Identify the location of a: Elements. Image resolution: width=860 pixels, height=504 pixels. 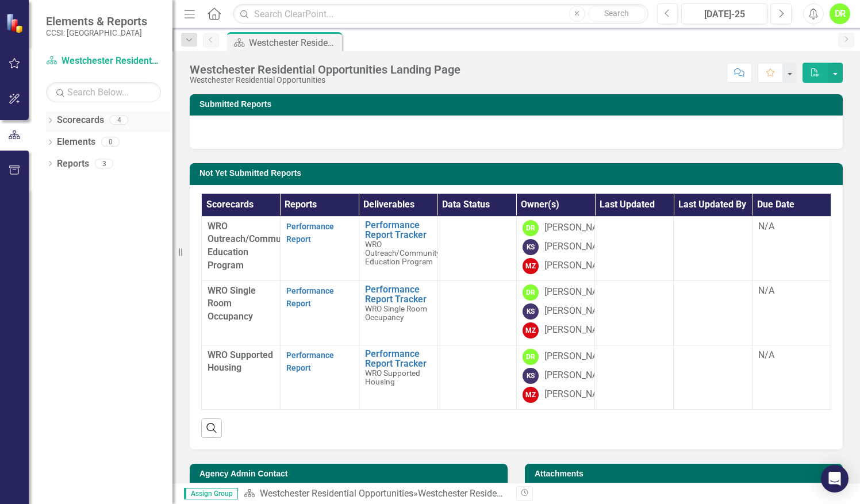
(76, 142).